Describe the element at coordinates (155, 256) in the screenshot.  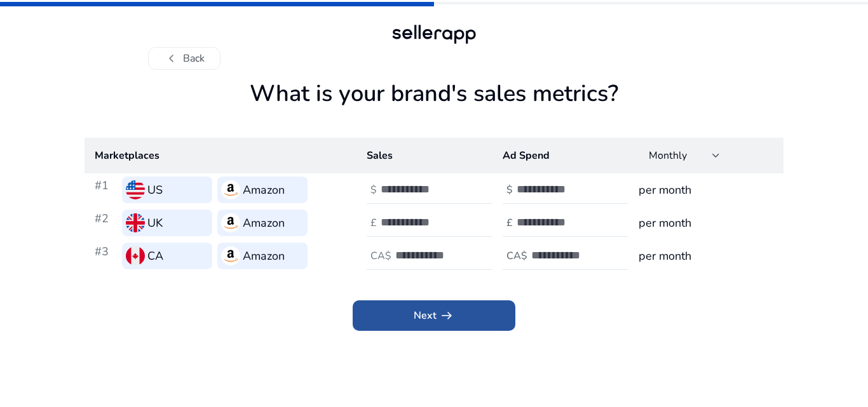
I see `h3: CA` at that location.